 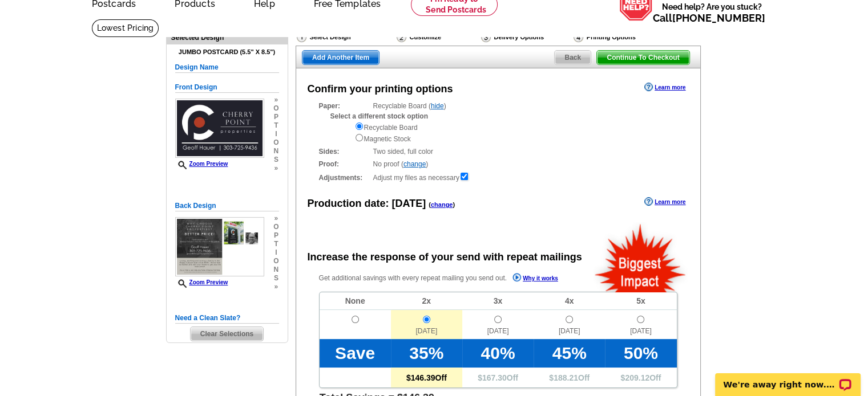 What do you see at coordinates (640, 257) in the screenshot?
I see `img: biggestImpact.png` at bounding box center [640, 257].